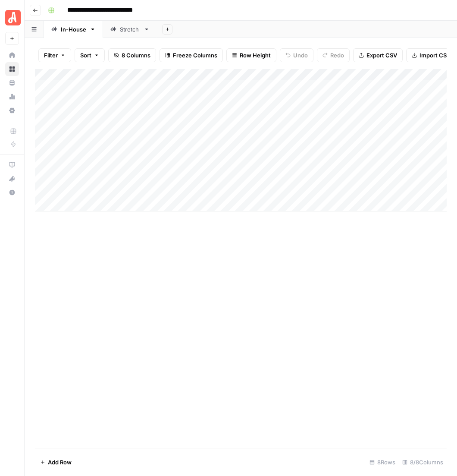  What do you see at coordinates (73, 30) in the screenshot?
I see `div: In-House` at bounding box center [73, 30].